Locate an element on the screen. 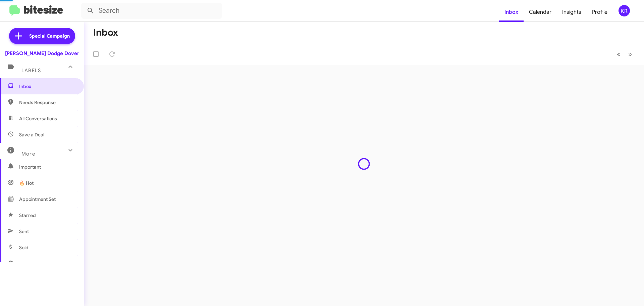 The image size is (644, 306). span: More is located at coordinates (28, 154).